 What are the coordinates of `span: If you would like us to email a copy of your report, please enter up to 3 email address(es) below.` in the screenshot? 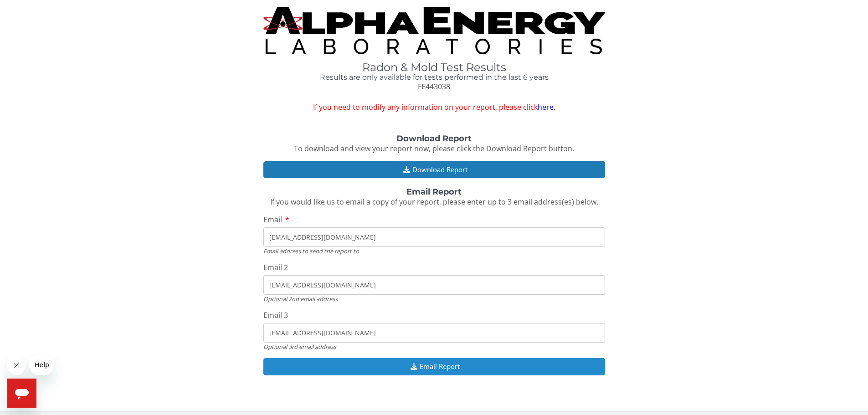 It's located at (434, 202).